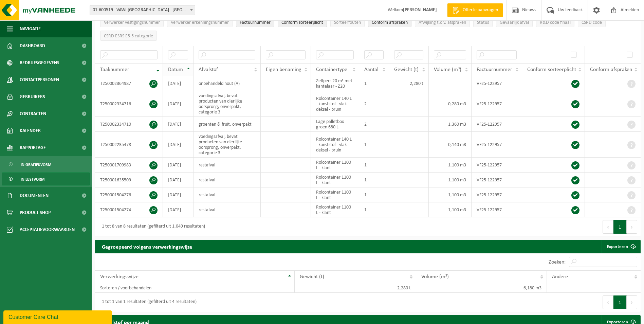  I want to click on button: Gevaarlijk afval : Activate to sort, so click(514, 22).